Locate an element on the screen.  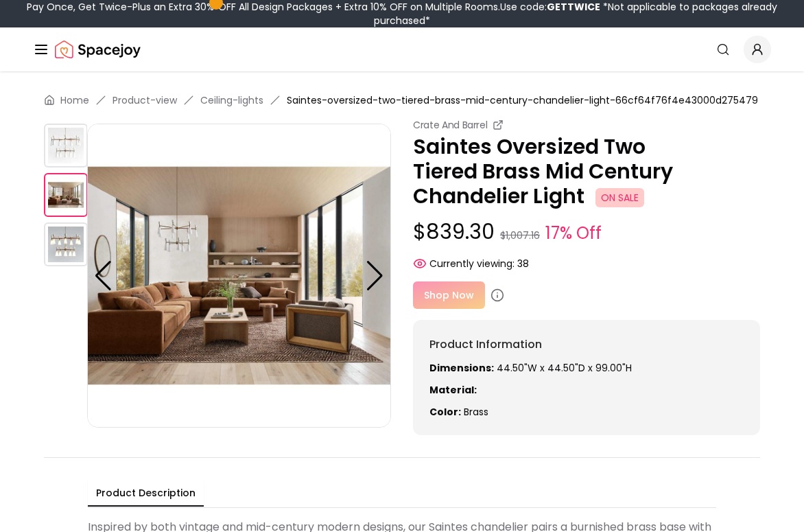
button: Product Description is located at coordinates (146, 493).